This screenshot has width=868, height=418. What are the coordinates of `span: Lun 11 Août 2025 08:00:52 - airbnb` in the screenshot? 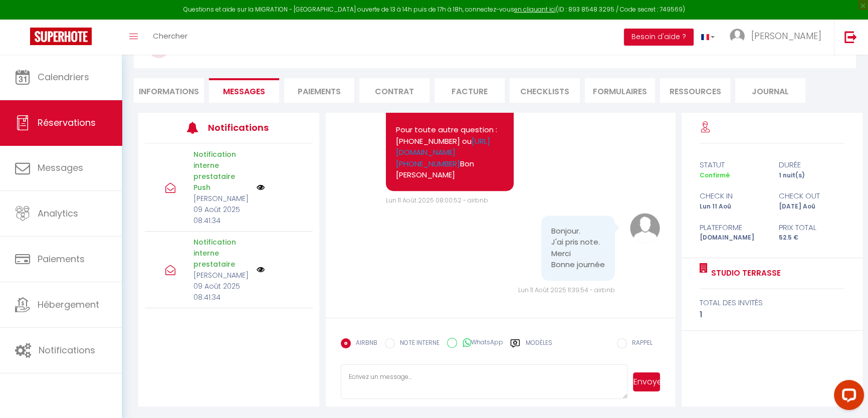 It's located at (437, 200).